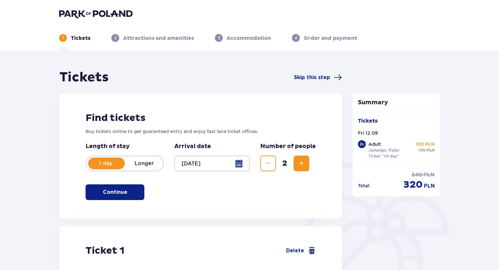  Describe the element at coordinates (249, 38) in the screenshot. I see `p: Accommodation` at that location.